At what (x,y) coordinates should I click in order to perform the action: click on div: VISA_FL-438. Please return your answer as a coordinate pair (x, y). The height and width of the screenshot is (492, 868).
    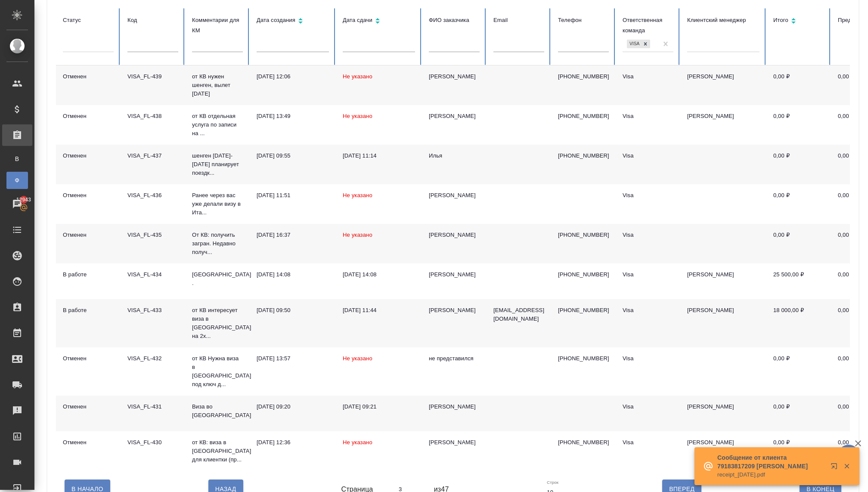
    Looking at the image, I should click on (153, 117).